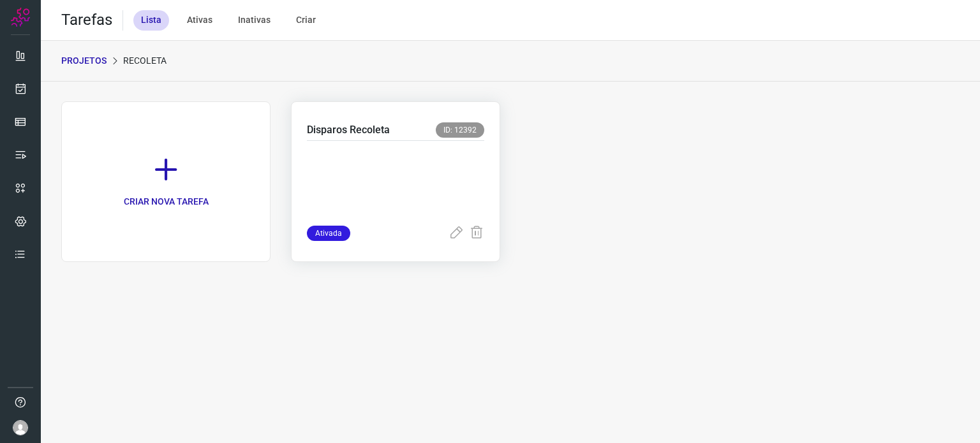 Image resolution: width=980 pixels, height=443 pixels. I want to click on p: CRIAR NOVA TAREFA, so click(166, 202).